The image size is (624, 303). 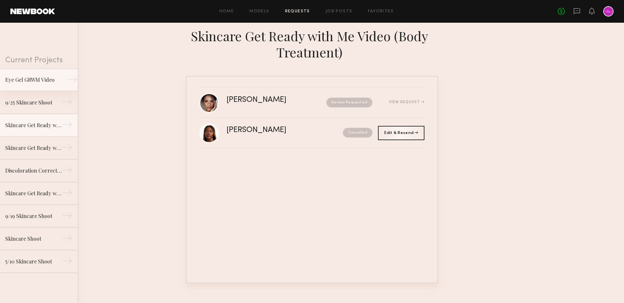 What do you see at coordinates (401, 133) in the screenshot?
I see `span: Edit & Resend` at bounding box center [401, 133].